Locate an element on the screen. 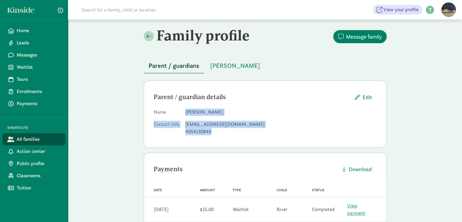 The image size is (462, 222). input: Search for a family, child or location is located at coordinates (163, 10).